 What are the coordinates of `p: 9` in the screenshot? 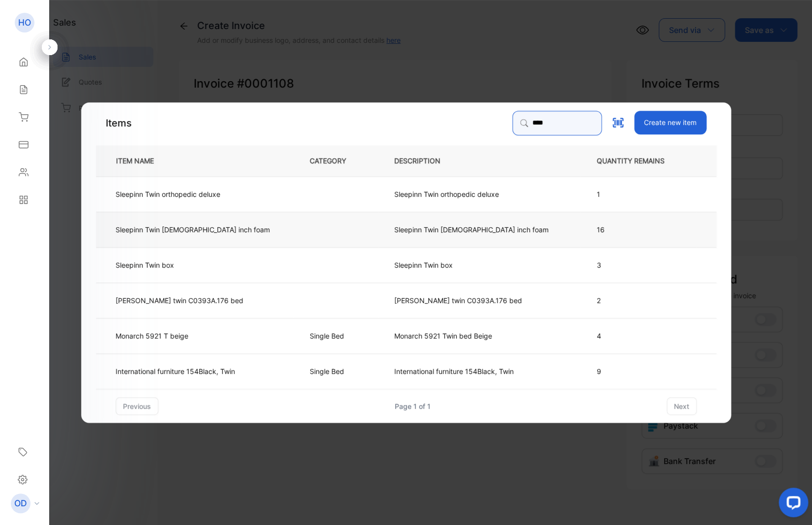 It's located at (638, 371).